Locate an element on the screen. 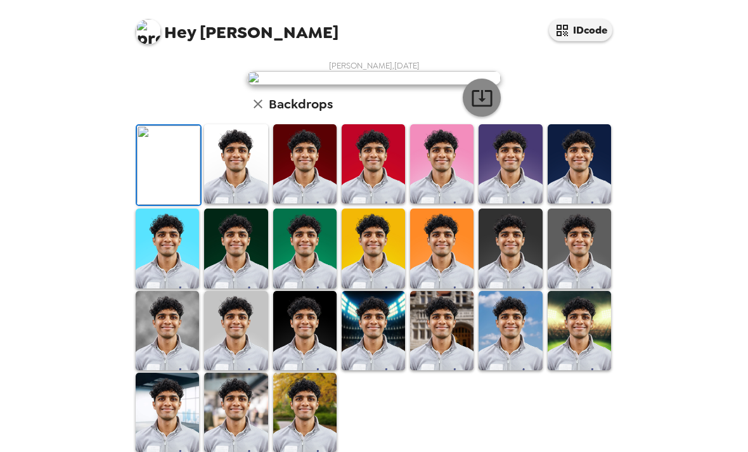 The height and width of the screenshot is (452, 748). span: Hey is located at coordinates (180, 32).